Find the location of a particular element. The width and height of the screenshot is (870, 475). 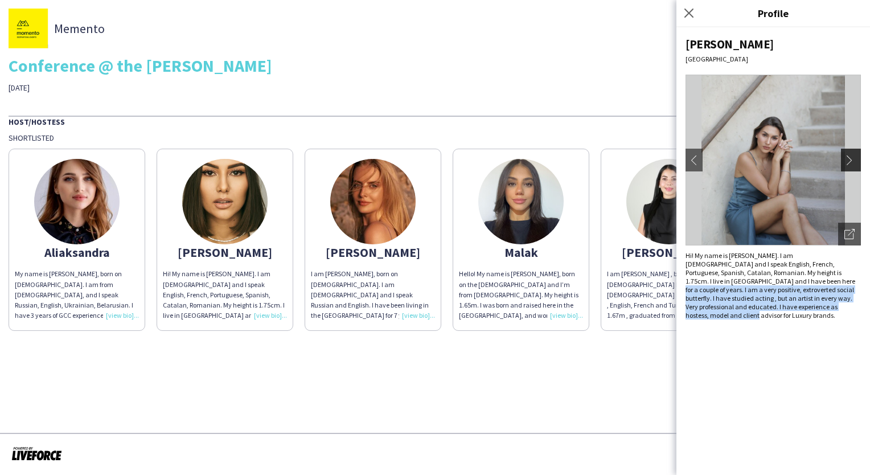

div: Aliaksandra is located at coordinates (77, 252).